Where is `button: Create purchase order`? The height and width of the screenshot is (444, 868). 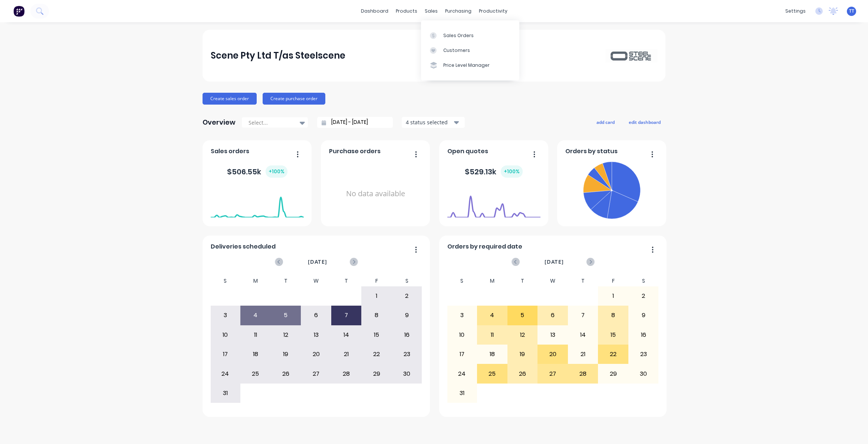
button: Create purchase order is located at coordinates (294, 99).